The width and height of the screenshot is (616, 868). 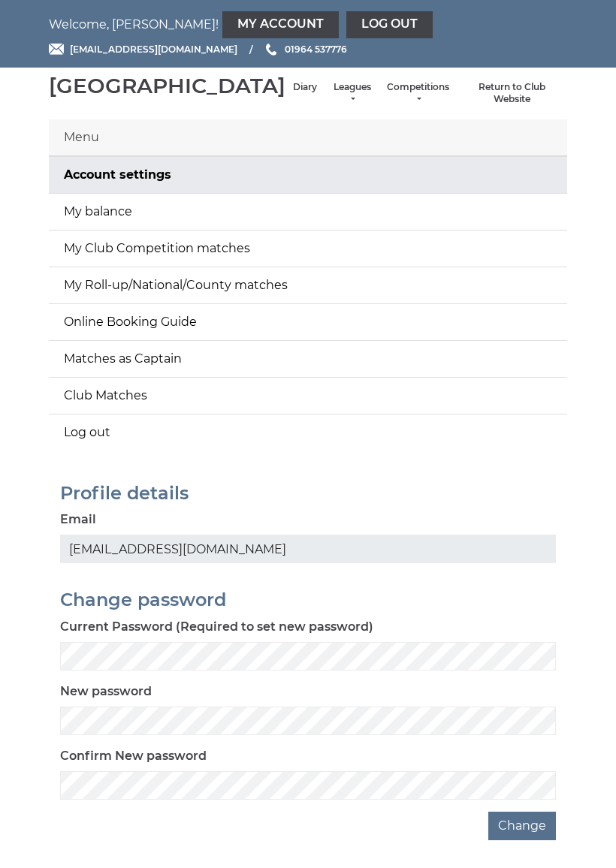 I want to click on a: Competitions, so click(x=417, y=93).